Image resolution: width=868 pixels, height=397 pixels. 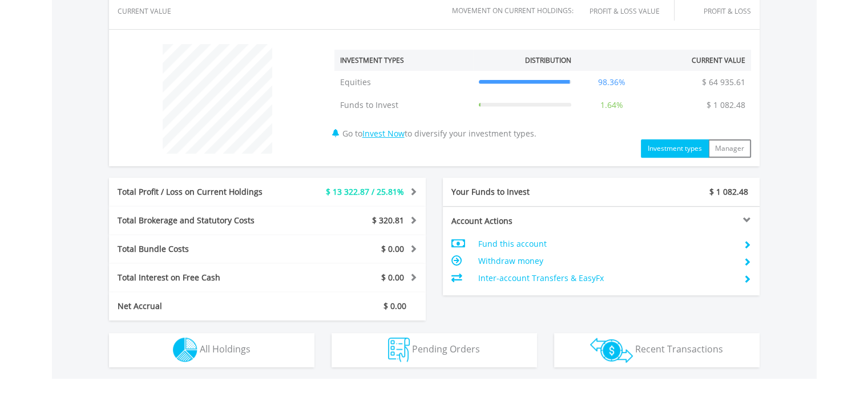 What do you see at coordinates (446, 349) in the screenshot?
I see `span: Pending Orders` at bounding box center [446, 349].